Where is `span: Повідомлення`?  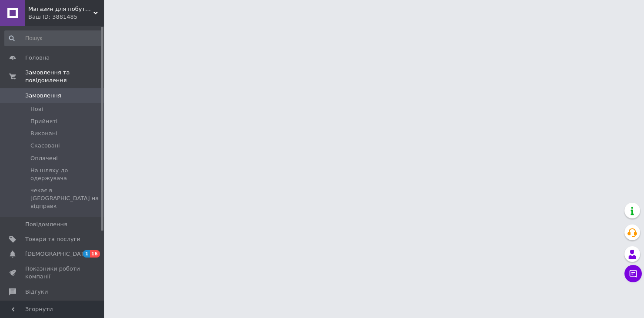 span: Повідомлення is located at coordinates (46, 224).